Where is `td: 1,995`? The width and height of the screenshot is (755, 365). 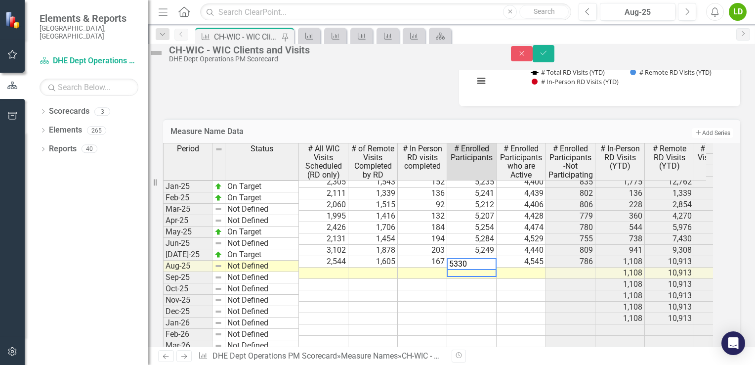
td: 1,995 is located at coordinates (324, 216).